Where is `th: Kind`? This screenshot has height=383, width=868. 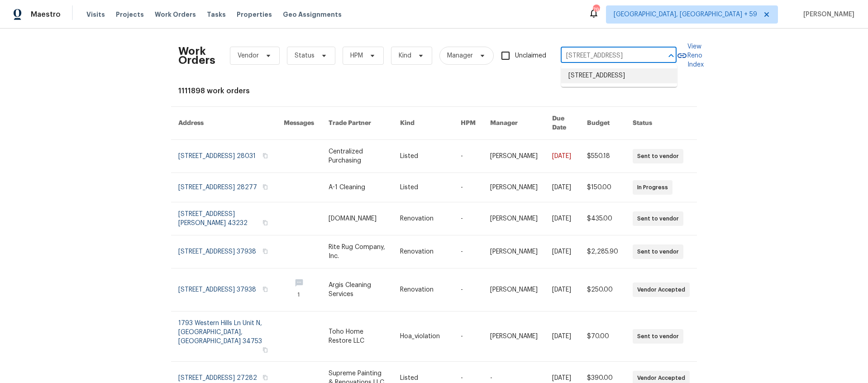 th: Kind is located at coordinates (423, 123).